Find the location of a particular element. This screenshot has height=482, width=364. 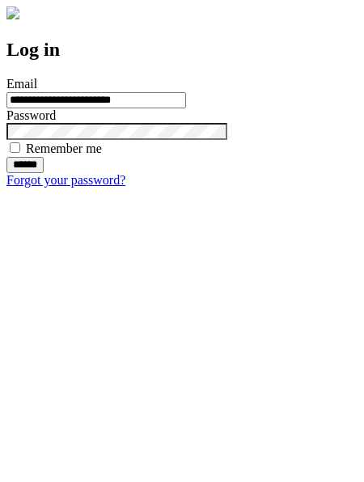

label: Email is located at coordinates (22, 83).